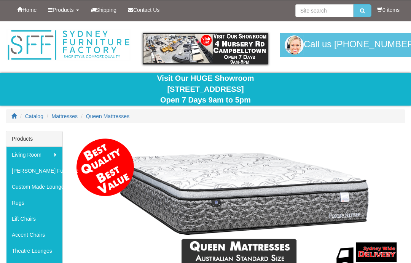 The width and height of the screenshot is (411, 263). I want to click on a: Theatre Lounges, so click(34, 250).